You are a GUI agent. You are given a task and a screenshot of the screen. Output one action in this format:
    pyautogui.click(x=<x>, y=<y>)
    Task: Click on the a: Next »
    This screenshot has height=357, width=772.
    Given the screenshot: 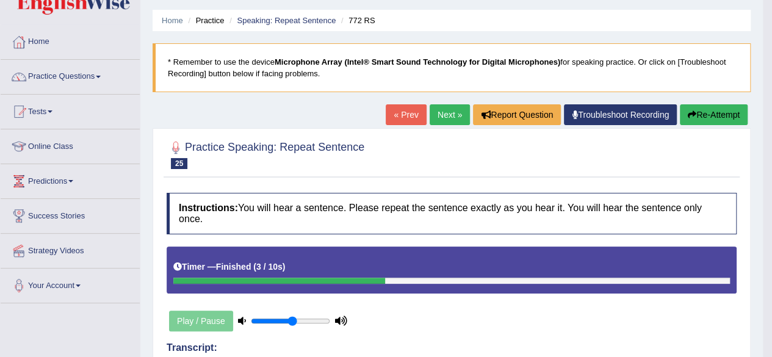 What is the action you would take?
    pyautogui.click(x=450, y=115)
    